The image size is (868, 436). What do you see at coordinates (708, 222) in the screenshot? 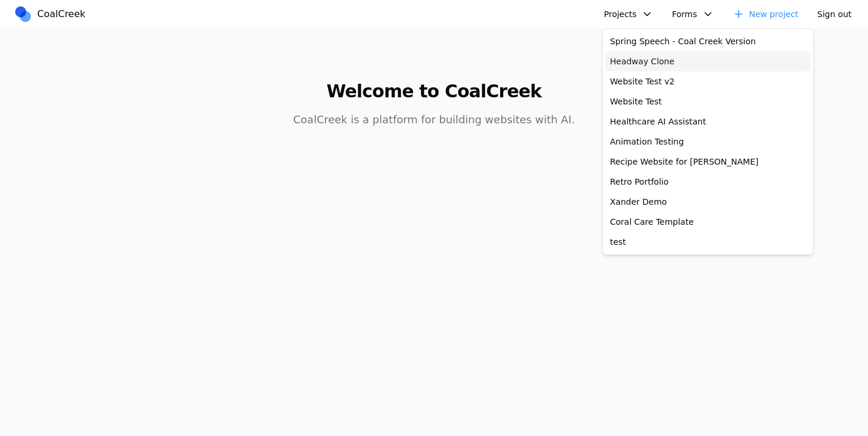
I see `a: Coral Care Template` at bounding box center [708, 222].